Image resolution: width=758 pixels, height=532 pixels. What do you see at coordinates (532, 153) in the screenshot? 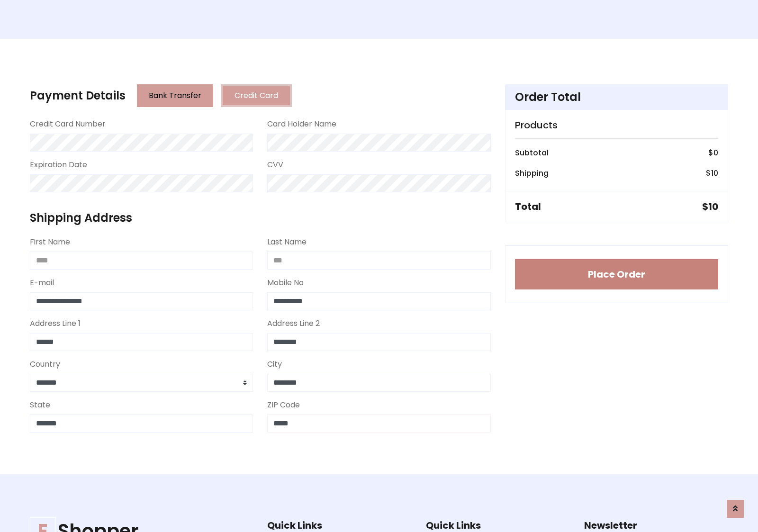
I see `h6: Subtotal` at bounding box center [532, 153].